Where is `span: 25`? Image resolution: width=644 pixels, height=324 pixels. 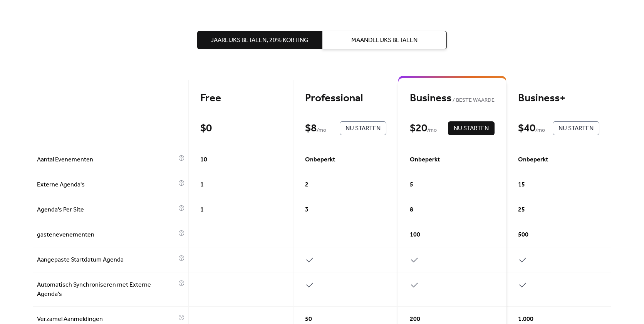 span: 25 is located at coordinates (522, 210).